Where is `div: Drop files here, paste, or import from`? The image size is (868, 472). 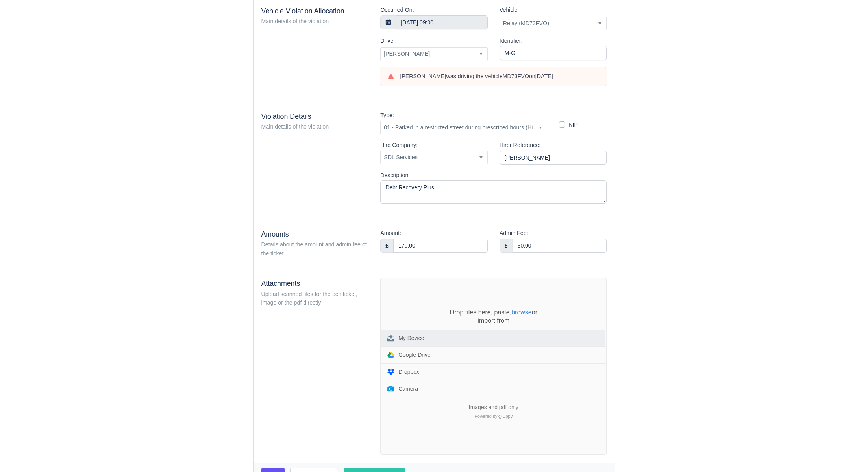
div: Drop files here, paste, or import from is located at coordinates (493, 317).